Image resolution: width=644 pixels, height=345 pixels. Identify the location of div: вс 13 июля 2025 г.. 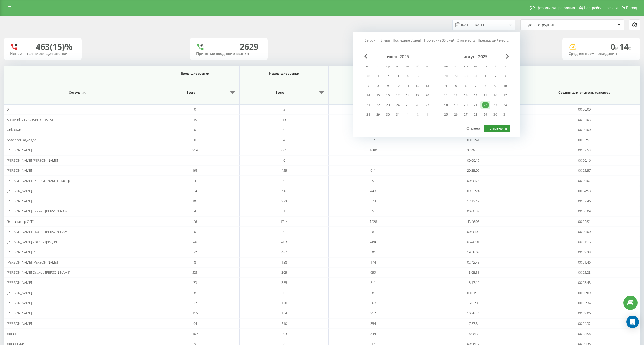
(428, 86).